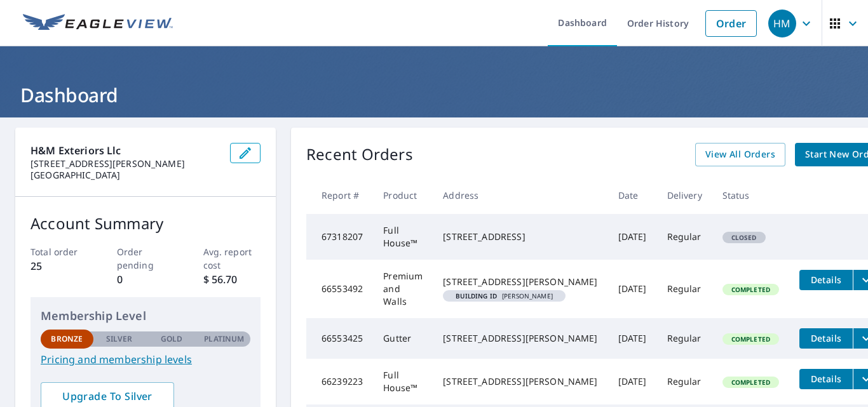  Describe the element at coordinates (826, 280) in the screenshot. I see `button: detailsBtn-66553492` at that location.